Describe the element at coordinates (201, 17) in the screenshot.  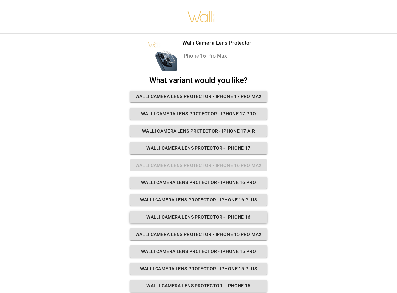
I see `img: walli-inc.myshopify.com` at that location.